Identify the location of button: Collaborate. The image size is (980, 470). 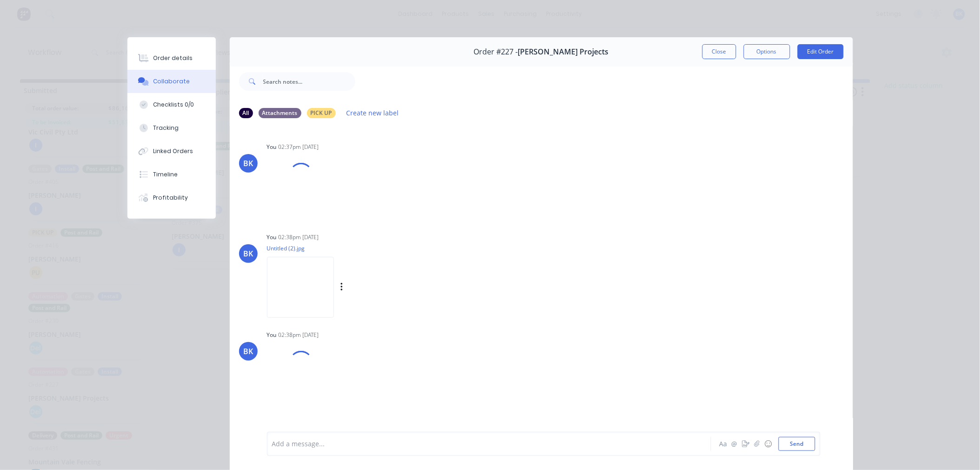
(171, 82).